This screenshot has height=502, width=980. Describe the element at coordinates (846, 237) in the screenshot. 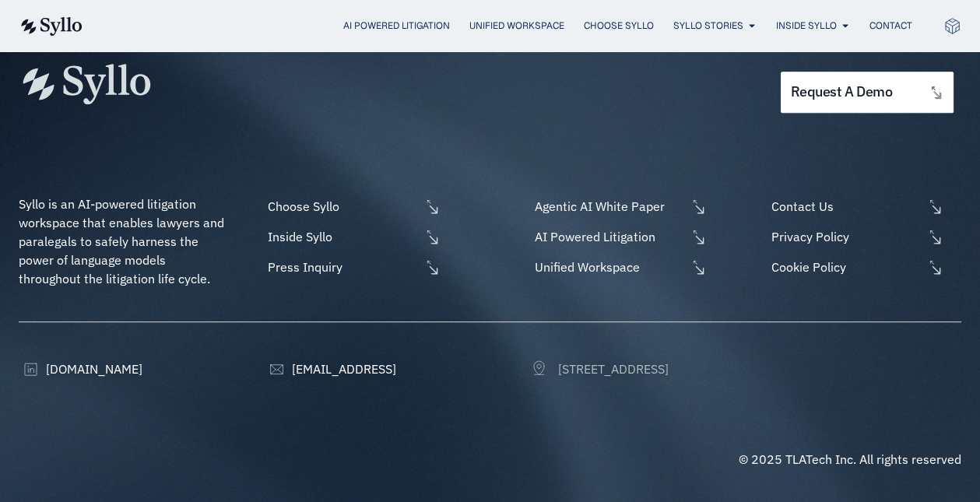

I see `span: Privacy Policy` at that location.